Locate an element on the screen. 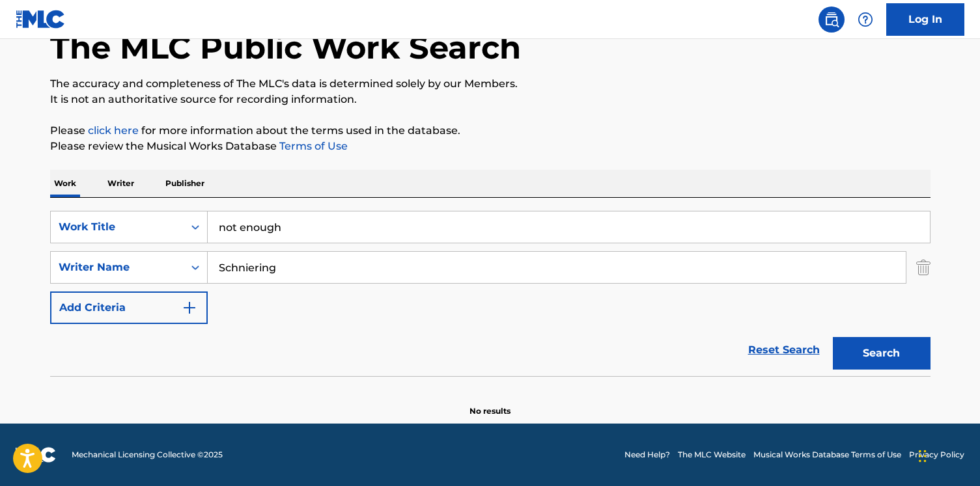  a: Need Help? is located at coordinates (647, 454).